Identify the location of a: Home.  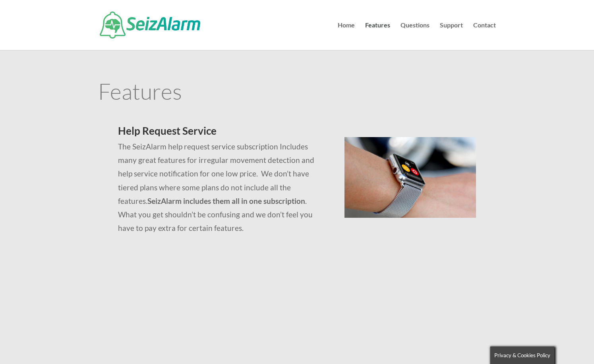
(346, 36).